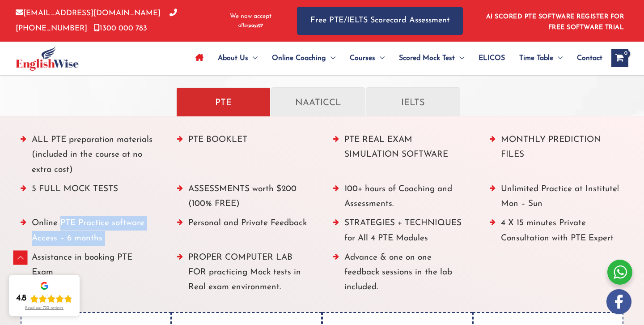  Describe the element at coordinates (401, 275) in the screenshot. I see `li: Advance & one on one feedback sessions in the lab included.` at that location.